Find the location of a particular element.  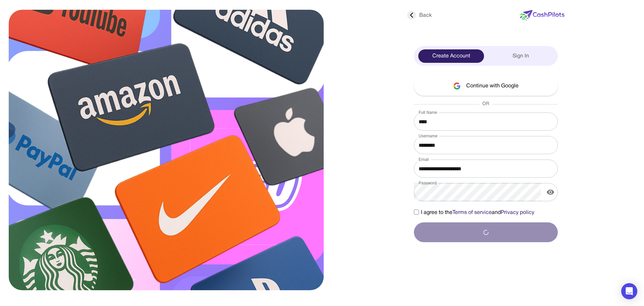

label: Username is located at coordinates (428, 136).